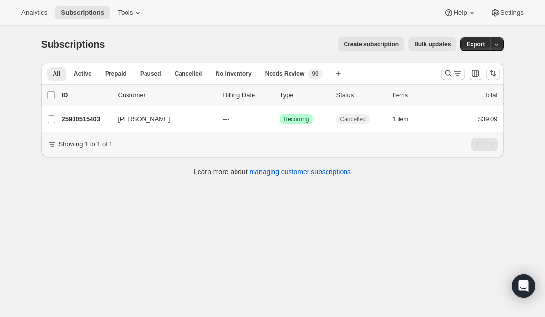 This screenshot has width=545, height=317. Describe the element at coordinates (86, 145) in the screenshot. I see `p: Showing 1 to 1 of 1` at that location.